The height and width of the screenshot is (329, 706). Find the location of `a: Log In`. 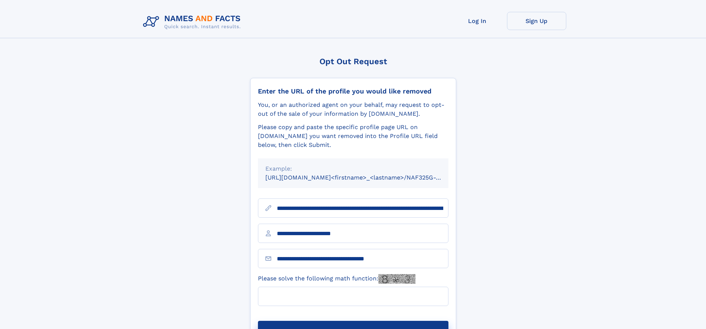

a: Log In is located at coordinates (477, 21).